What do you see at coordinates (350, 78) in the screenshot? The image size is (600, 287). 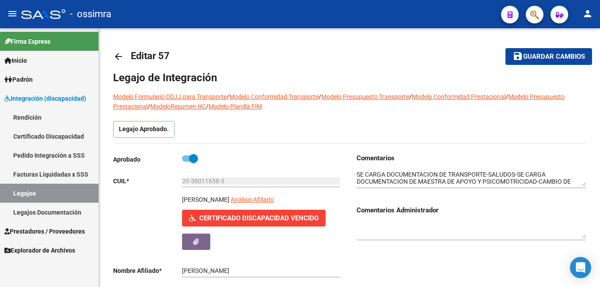 I see `h1: Legajo de Integración` at bounding box center [350, 78].